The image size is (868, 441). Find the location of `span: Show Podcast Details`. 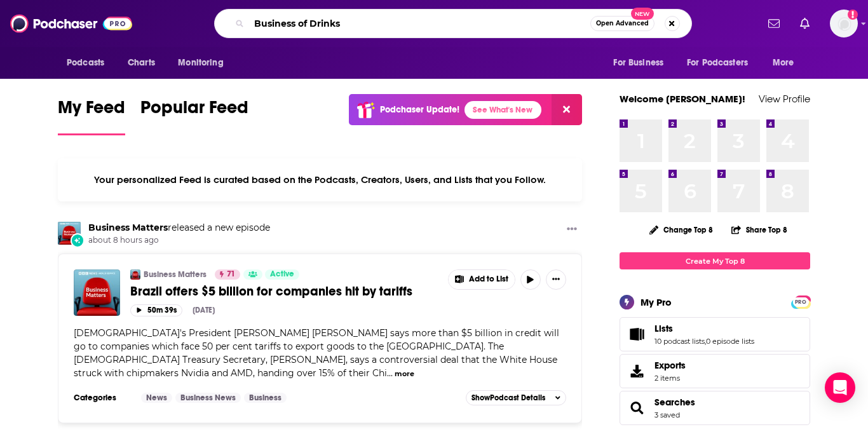

span: Show Podcast Details is located at coordinates (509, 398).